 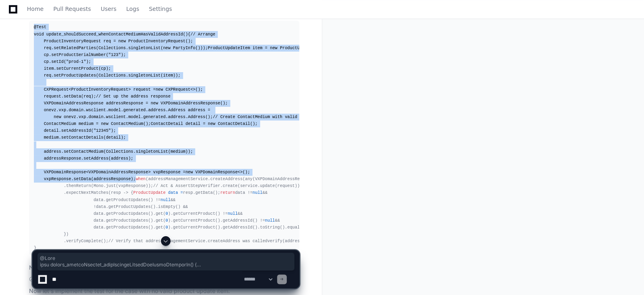 I want to click on span: "prod-1", so click(x=75, y=62).